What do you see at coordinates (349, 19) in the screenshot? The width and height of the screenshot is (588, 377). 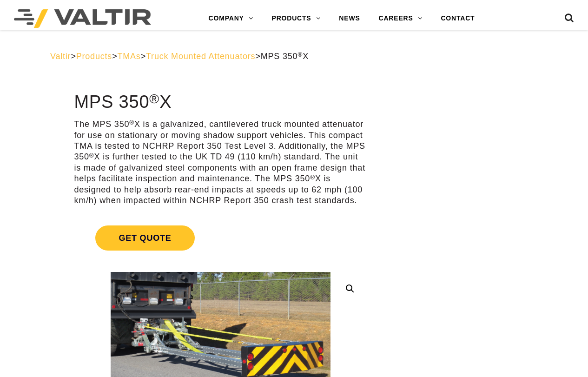 I see `a: NEWS` at bounding box center [349, 19].